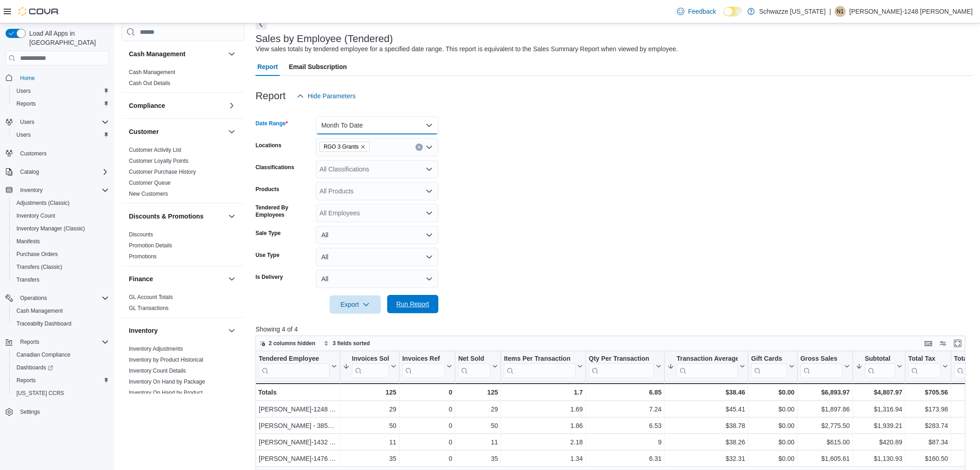  Describe the element at coordinates (346, 343) in the screenshot. I see `button: 3 fields sorted` at that location.